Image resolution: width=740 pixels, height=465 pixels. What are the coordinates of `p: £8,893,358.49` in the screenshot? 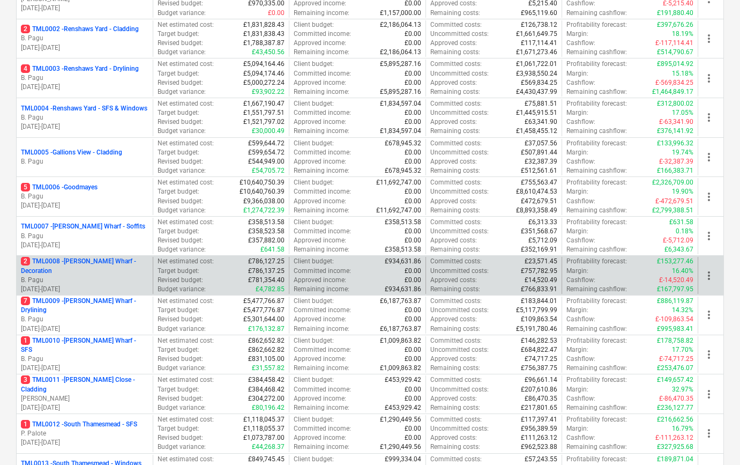 It's located at (536, 210).